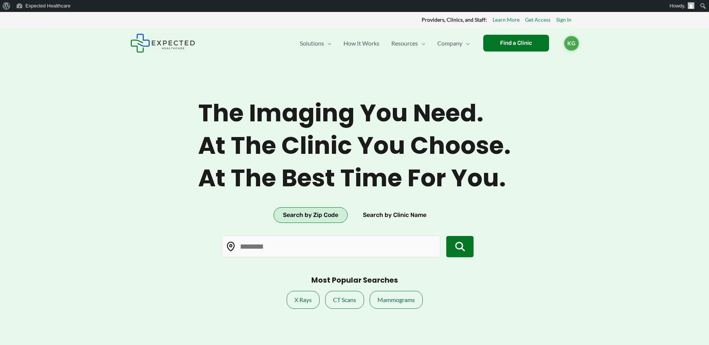 The image size is (709, 345). I want to click on span: How It Works, so click(361, 43).